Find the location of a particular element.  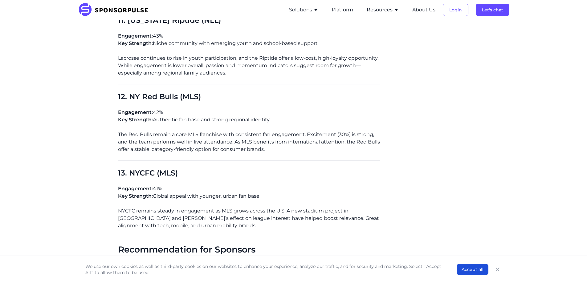

div: Chat Widget is located at coordinates (572, 268).